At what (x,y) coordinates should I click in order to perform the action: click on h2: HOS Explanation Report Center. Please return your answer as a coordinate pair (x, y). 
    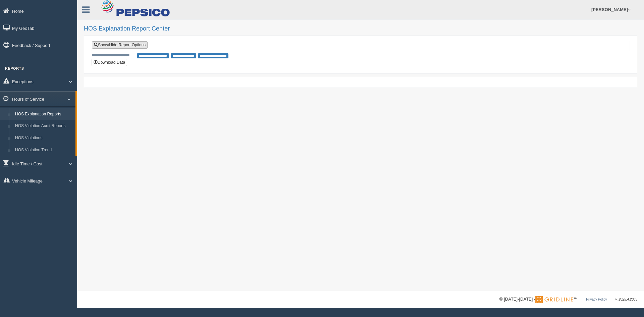
    Looking at the image, I should click on (361, 29).